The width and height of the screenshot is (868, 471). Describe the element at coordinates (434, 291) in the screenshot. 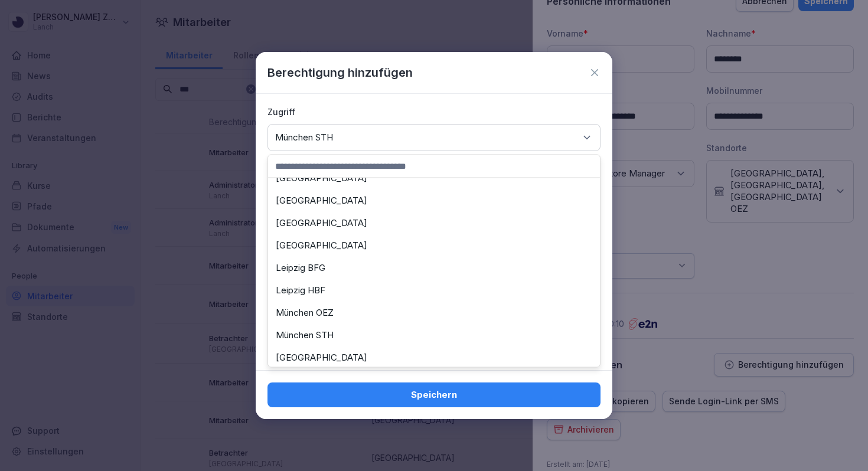

I see `div: Leipzig HBF` at that location.